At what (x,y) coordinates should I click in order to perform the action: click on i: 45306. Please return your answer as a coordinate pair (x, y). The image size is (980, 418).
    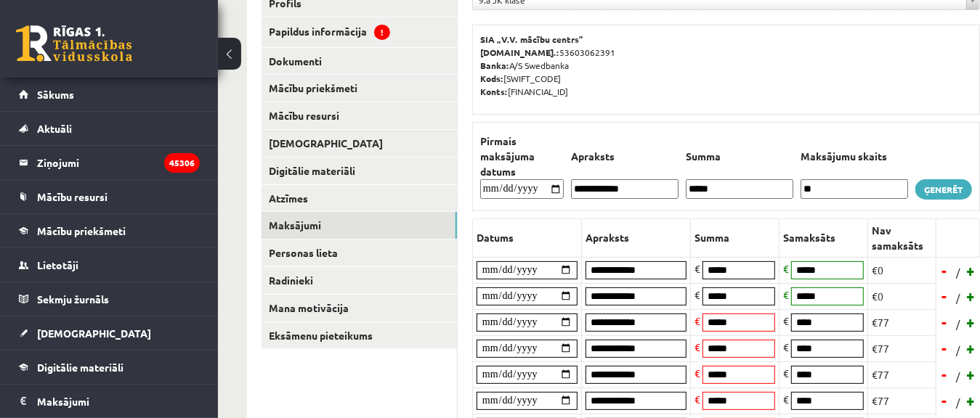
    Looking at the image, I should click on (182, 163).